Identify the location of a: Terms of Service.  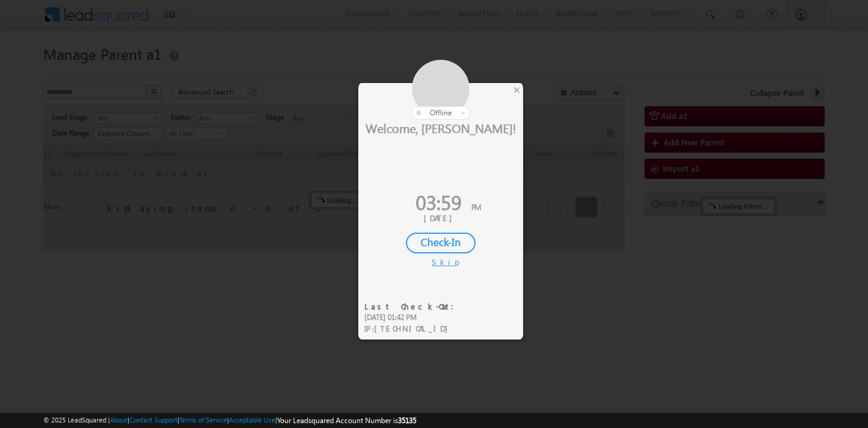
(203, 420).